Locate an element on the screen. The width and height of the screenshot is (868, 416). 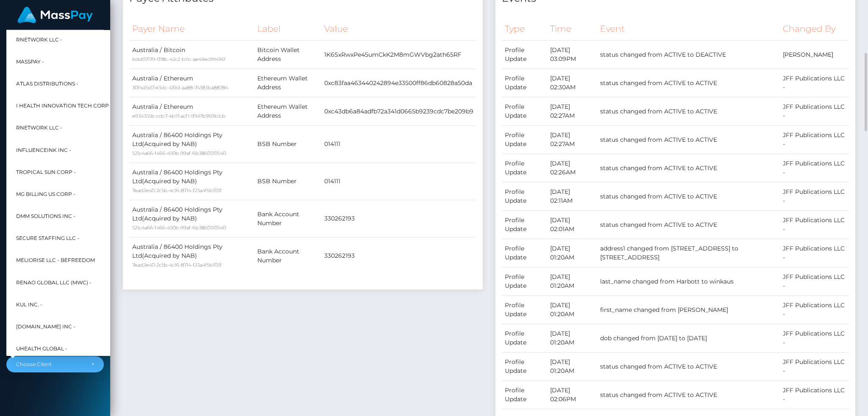
button: Choose Client is located at coordinates (55, 364).